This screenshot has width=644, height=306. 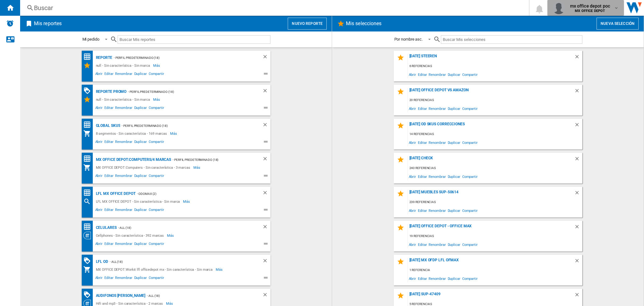 What do you see at coordinates (590, 11) in the screenshot?
I see `b: MX OFFICE DEPOT` at bounding box center [590, 11].